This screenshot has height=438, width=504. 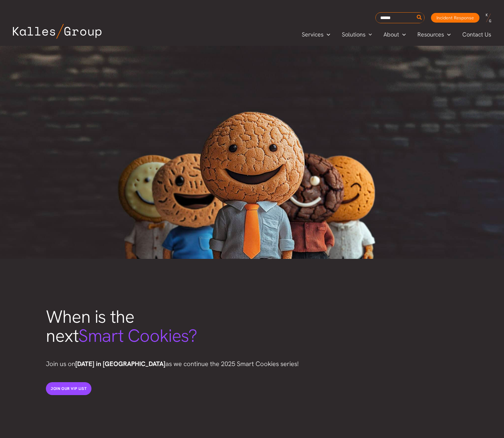 What do you see at coordinates (69, 389) in the screenshot?
I see `a: Join our VIP List` at bounding box center [69, 389].